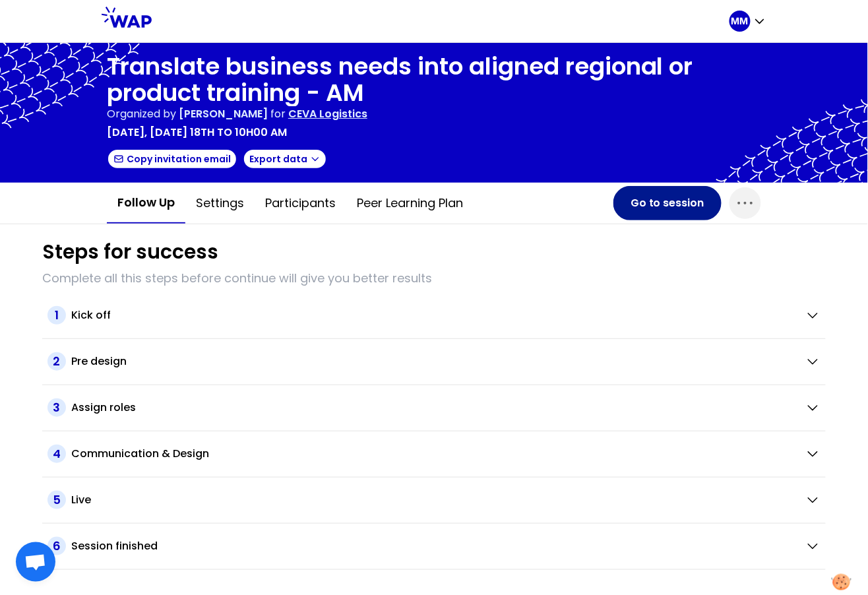 This screenshot has width=868, height=595. What do you see at coordinates (104, 408) in the screenshot?
I see `h2: Assign roles` at bounding box center [104, 408].